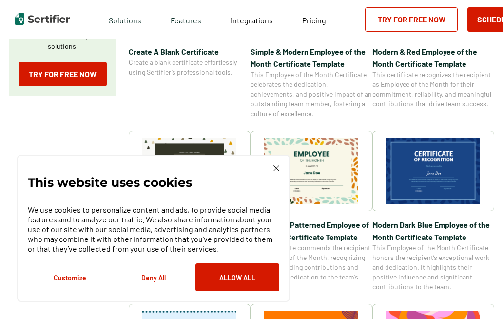  Describe the element at coordinates (433, 89) in the screenshot. I see `span: This certificate recognizes the recipient as Employee of the Month for their commitment, reliabil...` at that location.